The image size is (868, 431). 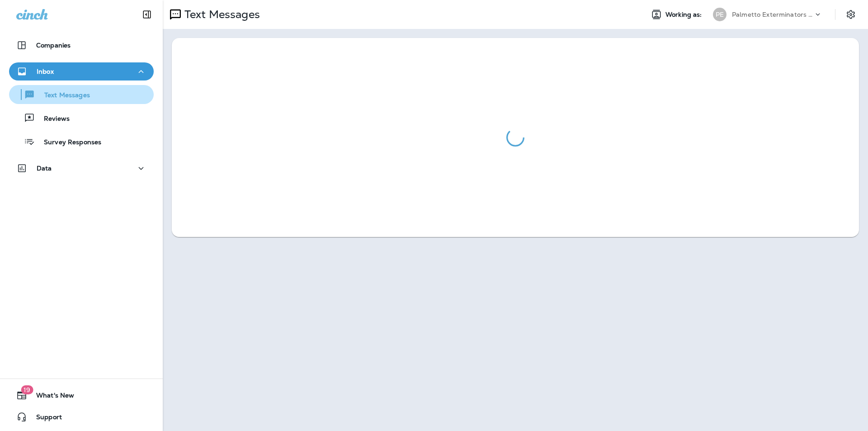 I want to click on p: Companies, so click(x=54, y=45).